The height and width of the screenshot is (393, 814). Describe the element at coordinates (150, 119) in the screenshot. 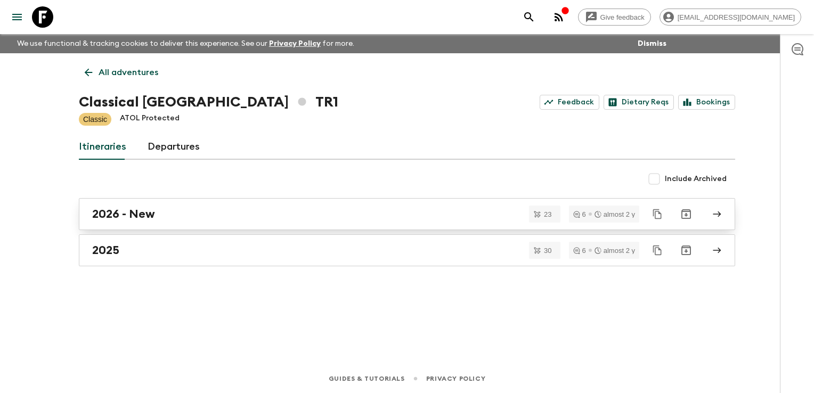

I see `p: ATOL Protected` at that location.